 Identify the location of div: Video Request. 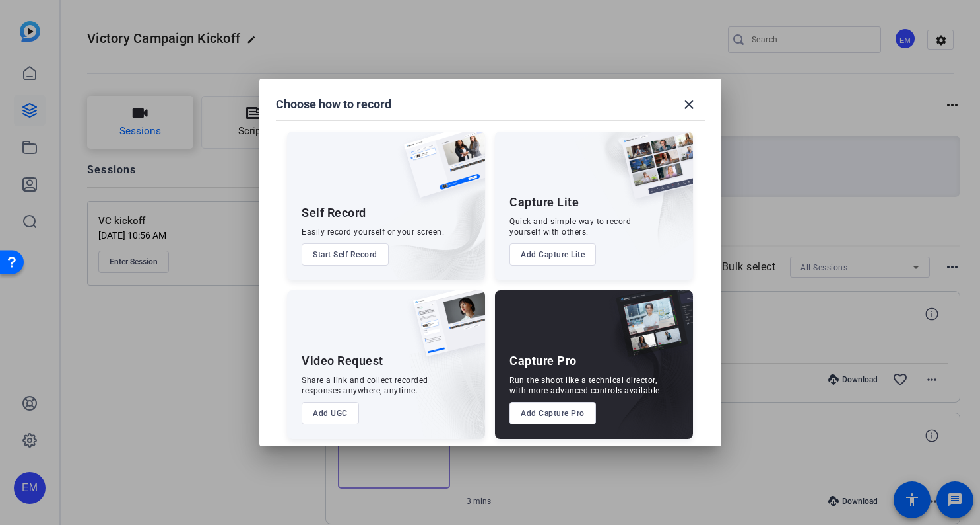
(343, 361).